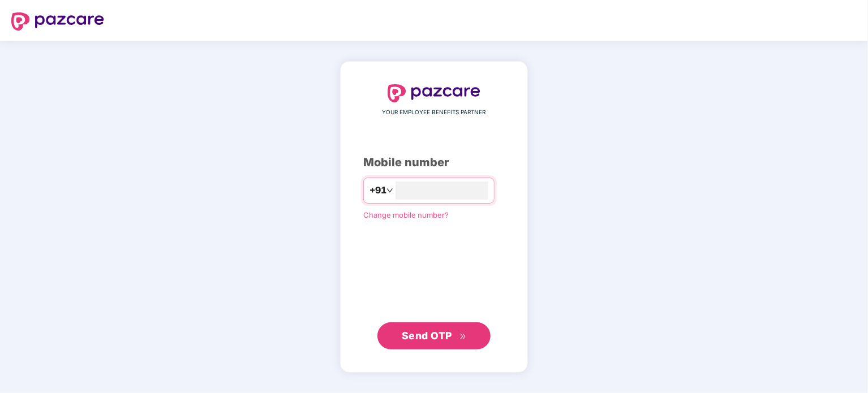  What do you see at coordinates (434, 335) in the screenshot?
I see `button: Send OTPdouble-right` at bounding box center [434, 335].